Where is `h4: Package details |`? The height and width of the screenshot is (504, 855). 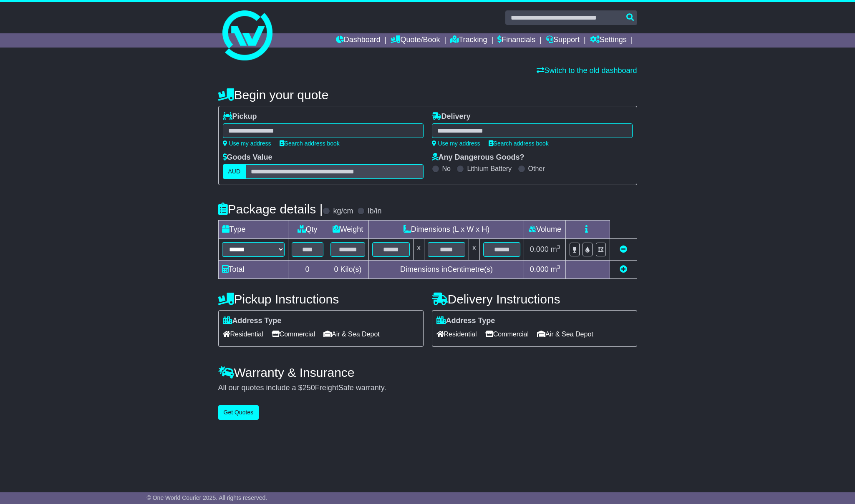 h4: Package details | is located at coordinates (270, 209).